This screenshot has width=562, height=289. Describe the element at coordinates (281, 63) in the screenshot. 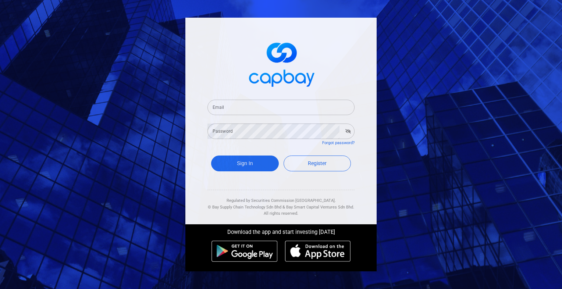

I see `img: logo` at that location.